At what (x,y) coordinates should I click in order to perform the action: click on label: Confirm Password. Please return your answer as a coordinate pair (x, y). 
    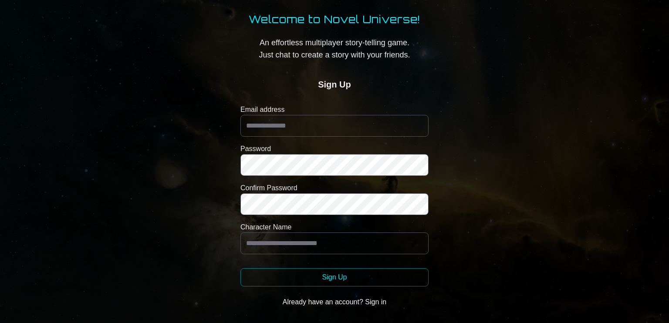
    Looking at the image, I should click on (335, 188).